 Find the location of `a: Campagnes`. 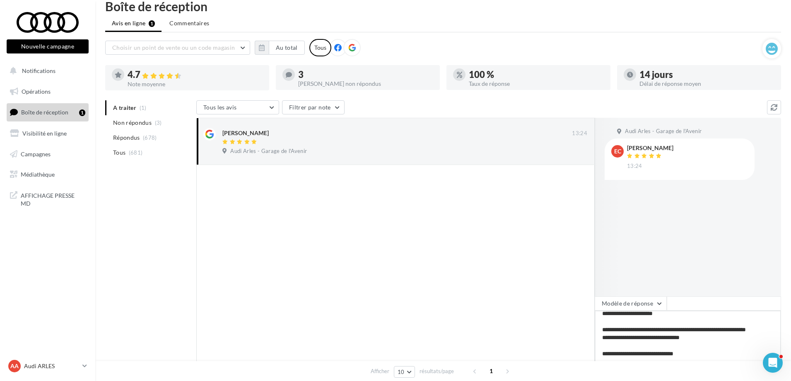

a: Campagnes is located at coordinates (48, 154).